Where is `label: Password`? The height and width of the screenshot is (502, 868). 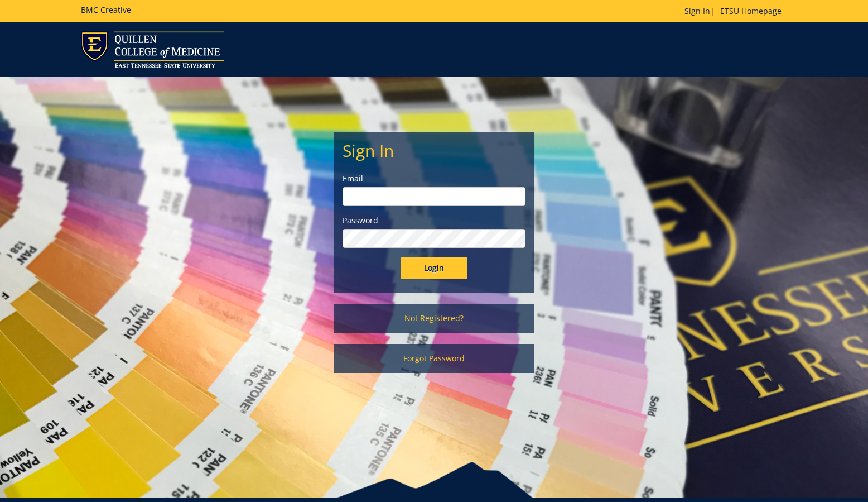
label: Password is located at coordinates (434, 221).